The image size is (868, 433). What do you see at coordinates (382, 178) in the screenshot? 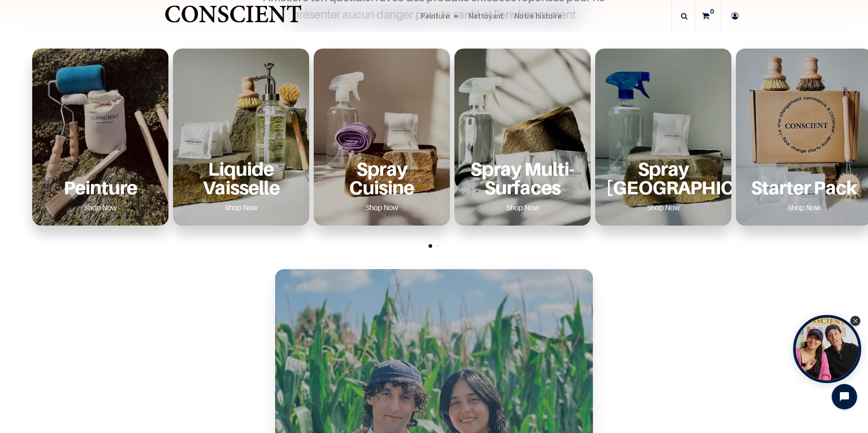
I see `p: Spray Cuisine` at bounding box center [382, 178].